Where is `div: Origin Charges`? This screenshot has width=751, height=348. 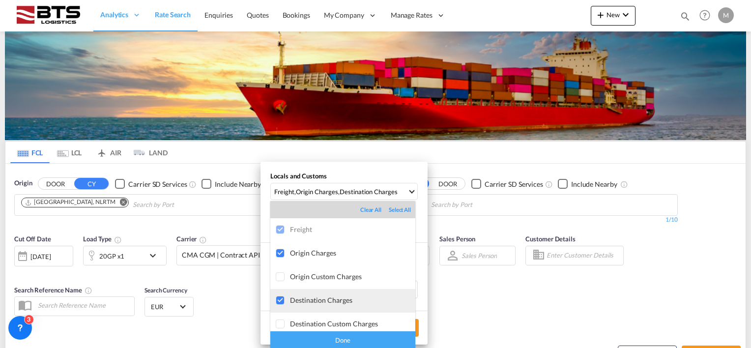 div: Origin Charges is located at coordinates (352, 252).